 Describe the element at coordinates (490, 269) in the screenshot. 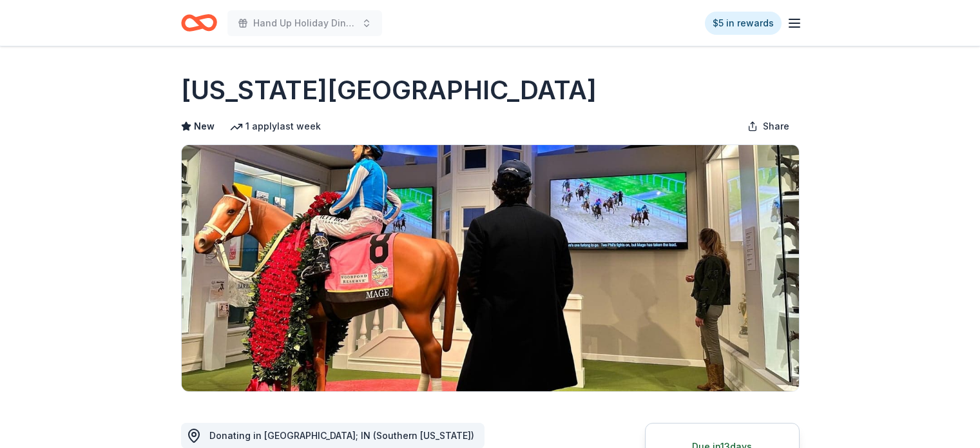

I see `img: Image for Kentucky Derby Museum` at that location.